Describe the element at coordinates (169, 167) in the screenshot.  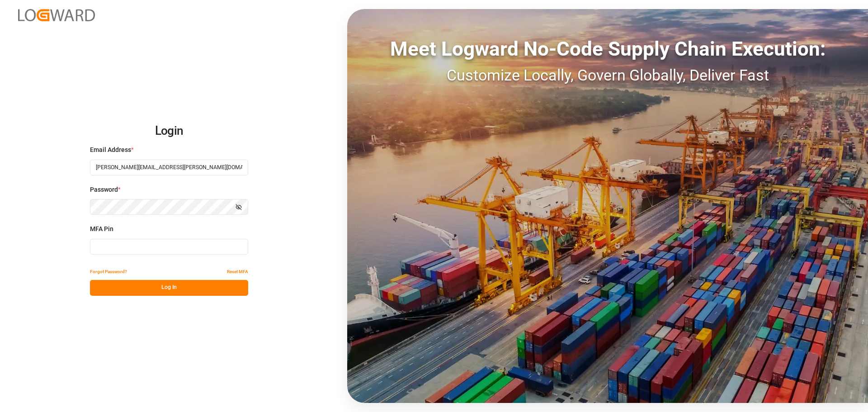
I see `input: Enter your email` at that location.